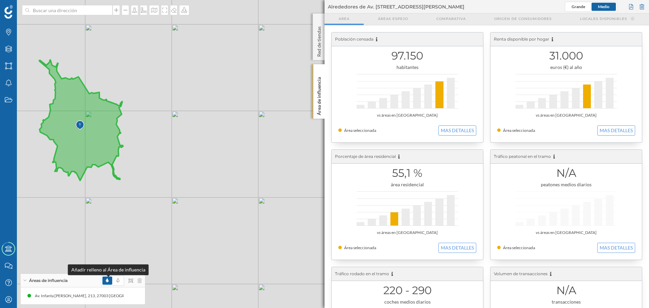  What do you see at coordinates (407, 274) in the screenshot?
I see `div: Tráfico rodado en el tramo` at bounding box center [407, 274].